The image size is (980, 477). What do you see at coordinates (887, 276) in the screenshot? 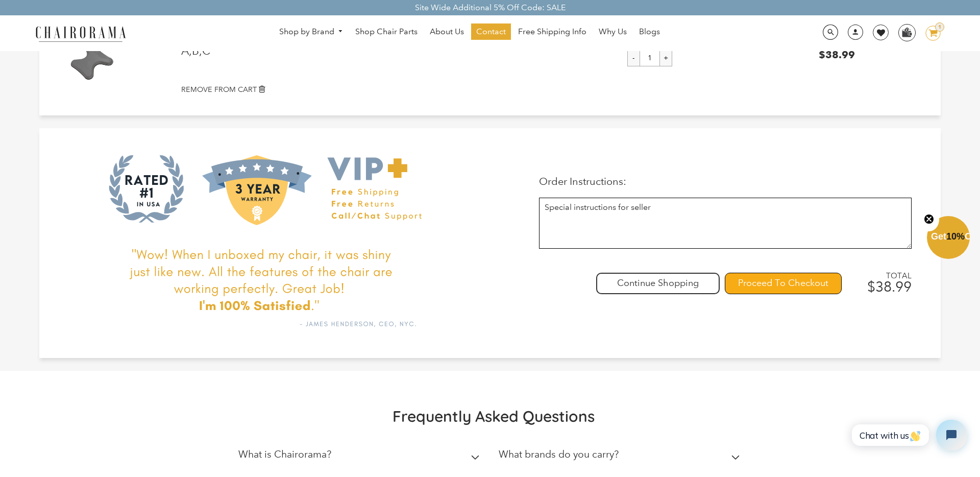
I see `span: TOTAL` at bounding box center [887, 276].